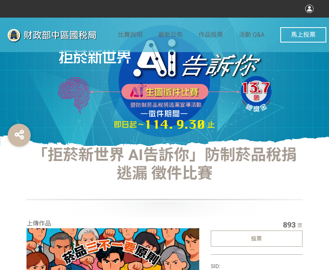 The width and height of the screenshot is (329, 270). Describe the element at coordinates (289, 225) in the screenshot. I see `span: 893` at that location.